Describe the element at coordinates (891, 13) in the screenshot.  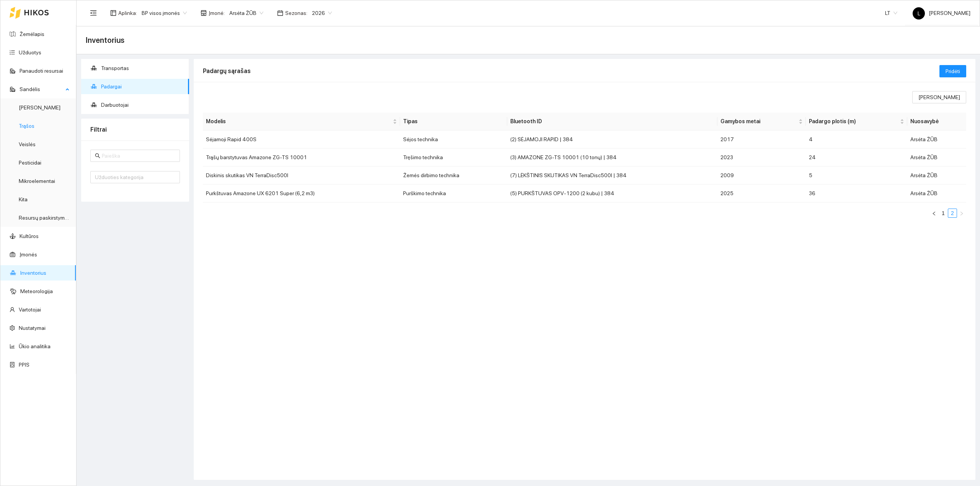
I see `span: LT` at that location.